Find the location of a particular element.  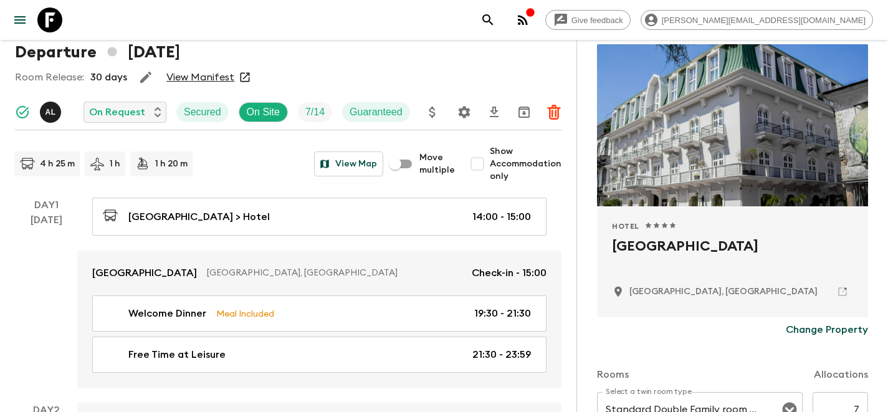

p: On Site is located at coordinates (263, 112).